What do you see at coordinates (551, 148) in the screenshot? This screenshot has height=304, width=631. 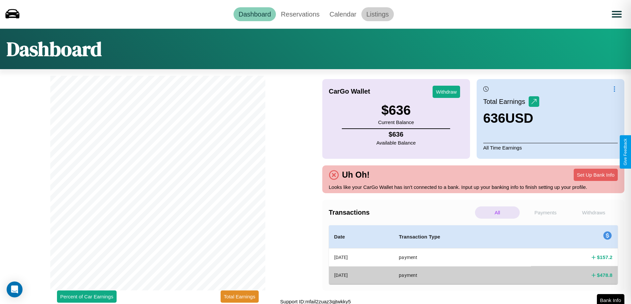 I see `p: All Time Earnings` at bounding box center [551, 148].